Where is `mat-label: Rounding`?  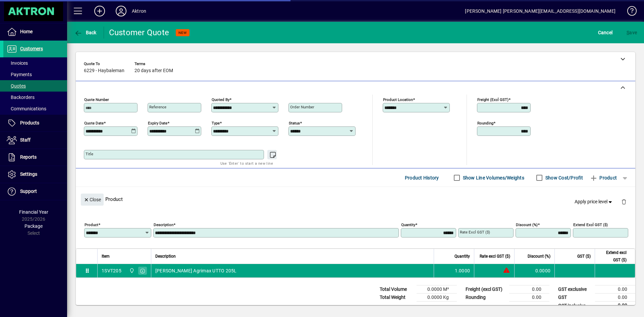
mat-label: Rounding is located at coordinates (486, 123).